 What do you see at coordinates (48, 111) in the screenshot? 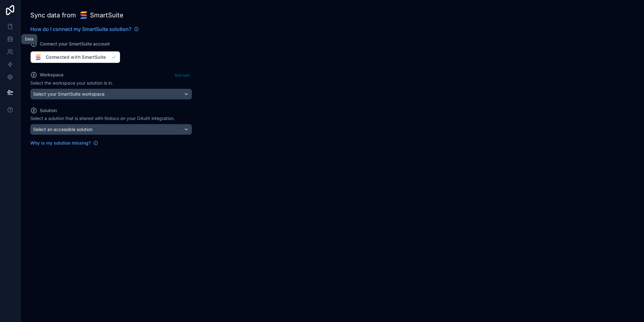
I see `span: Solution` at bounding box center [48, 111].